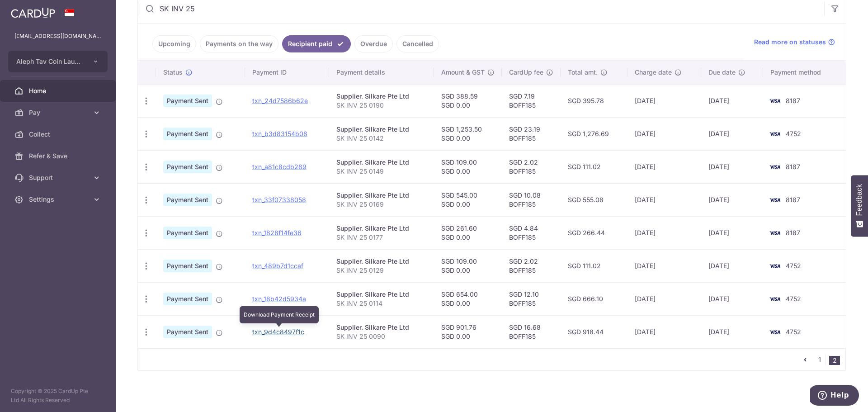 The height and width of the screenshot is (412, 868). Describe the element at coordinates (418, 44) in the screenshot. I see `a: Cancelled` at that location.